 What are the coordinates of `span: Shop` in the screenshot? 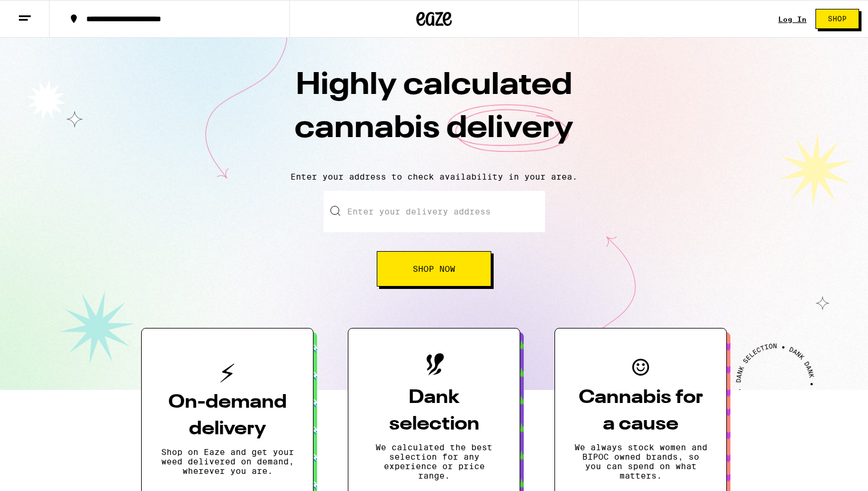 It's located at (837, 19).